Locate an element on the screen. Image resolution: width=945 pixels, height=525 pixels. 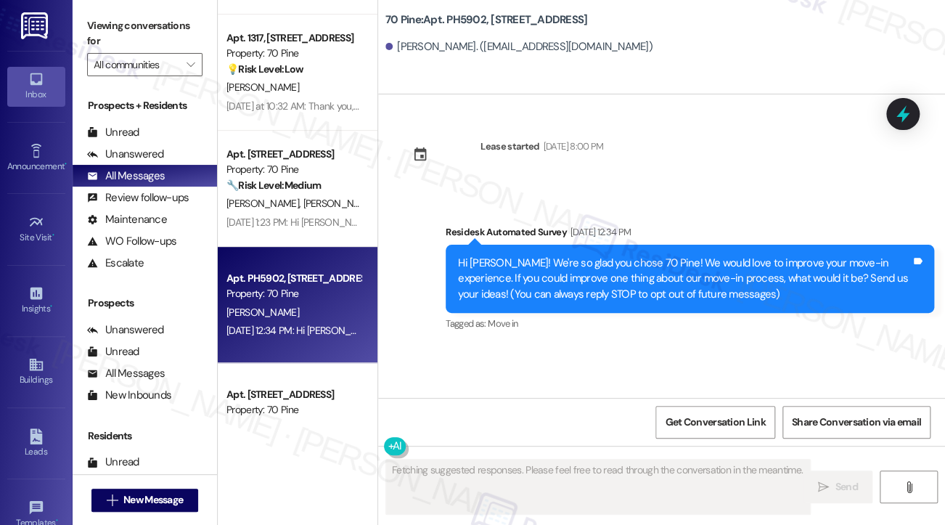
a: Buildings is located at coordinates (36, 372).